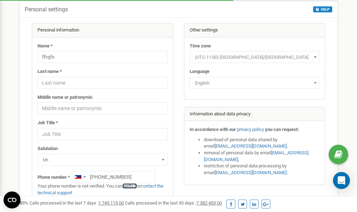 This screenshot has height=212, width=357. I want to click on h5: Personal settings, so click(46, 10).